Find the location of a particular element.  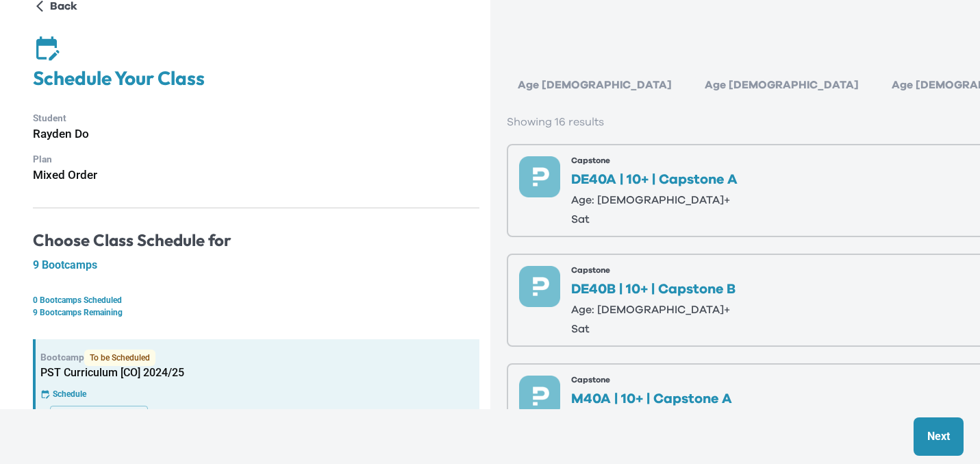

p: 0 Bootcamps Scheduled is located at coordinates (256, 301).